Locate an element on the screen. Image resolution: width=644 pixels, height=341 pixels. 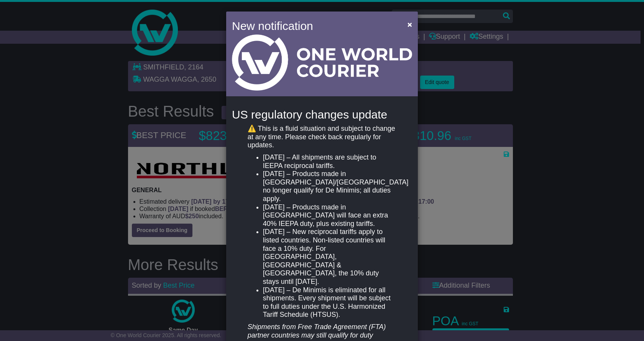
p: ⚠️ This is a fluid situation and subject to change at any time. Please check back regularly for u... is located at coordinates (322, 137).